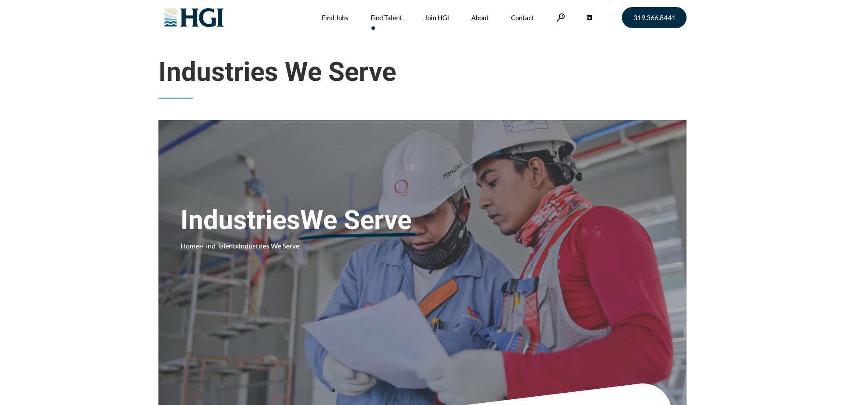 The height and width of the screenshot is (405, 845). I want to click on a: Home, so click(190, 246).